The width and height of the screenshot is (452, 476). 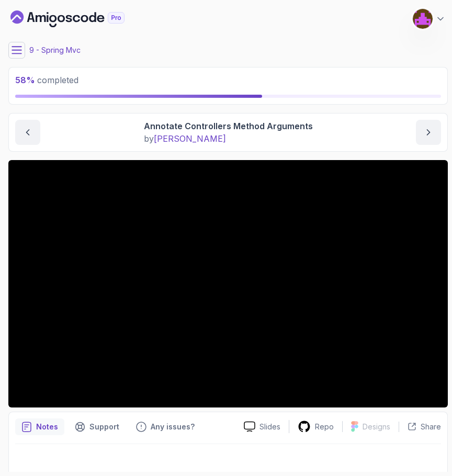 What do you see at coordinates (40, 427) in the screenshot?
I see `button: notes button` at bounding box center [40, 427].